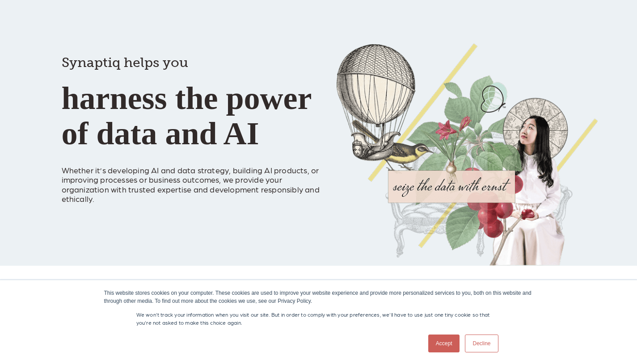 The width and height of the screenshot is (637, 364). Describe the element at coordinates (319, 319) in the screenshot. I see `p: We won't track your information when you visit our site. But in order to comply with your prefere...` at that location.